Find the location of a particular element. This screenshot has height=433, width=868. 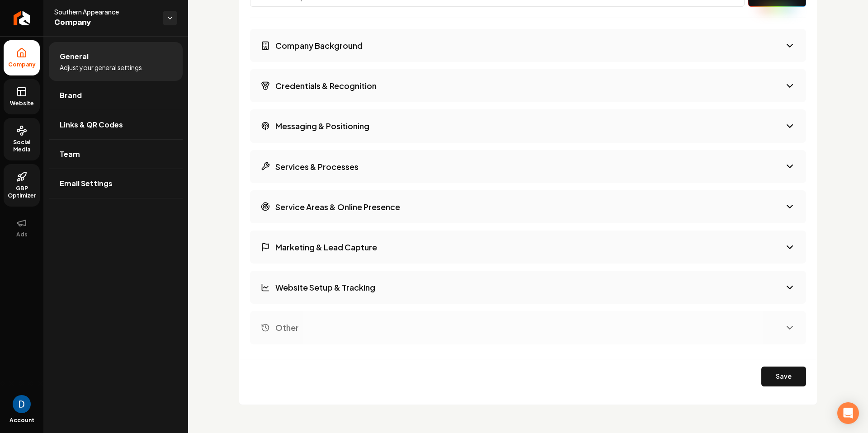

a: Email Settings is located at coordinates (115, 183).